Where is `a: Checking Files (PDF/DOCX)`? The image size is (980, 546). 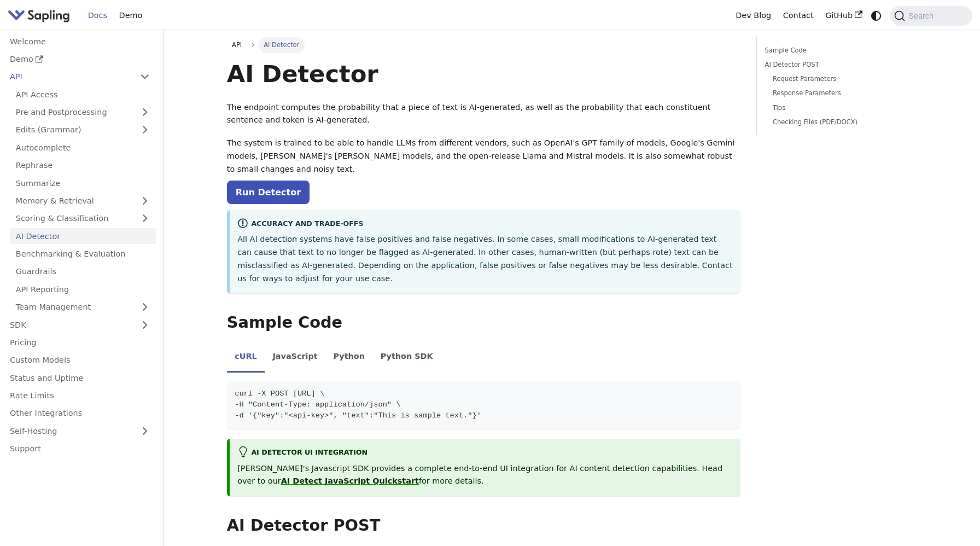
a: Checking Files (PDF/DOCX) is located at coordinates (841, 122).